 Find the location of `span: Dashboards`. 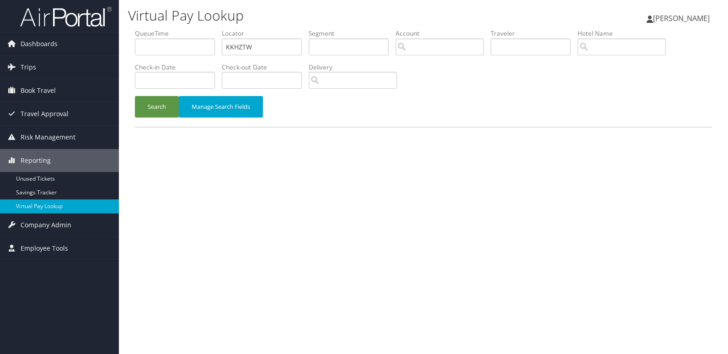

span: Dashboards is located at coordinates (39, 44).